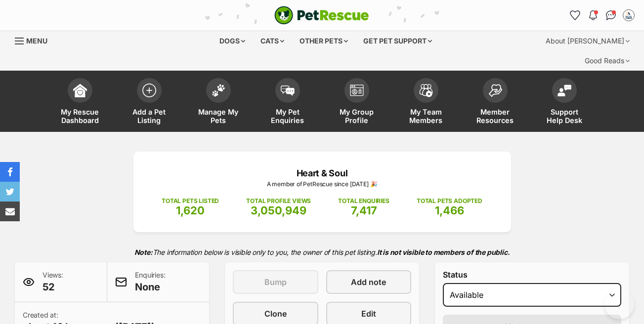 This screenshot has height=324, width=644. I want to click on span: Add a Pet Listing, so click(149, 116).